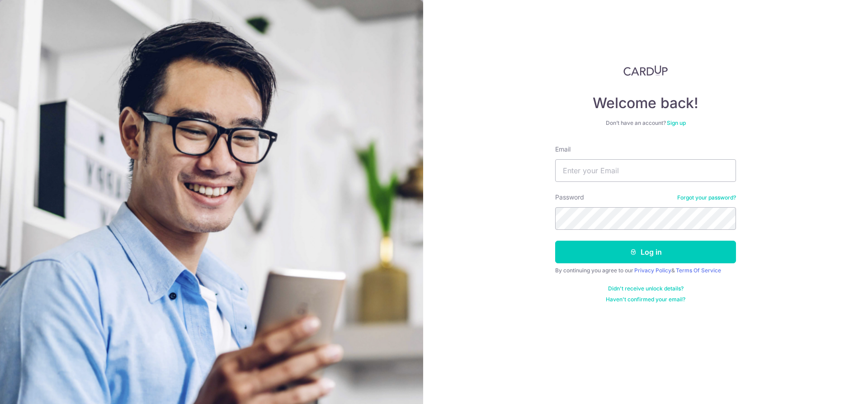 The width and height of the screenshot is (868, 404). Describe the element at coordinates (563, 149) in the screenshot. I see `label: Email` at that location.